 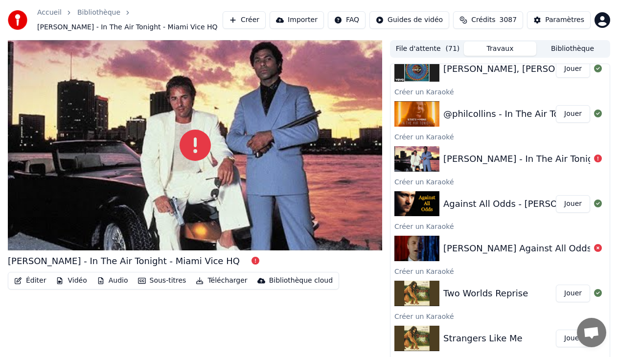 What do you see at coordinates (99, 13) in the screenshot?
I see `a: Bibliothèque` at bounding box center [99, 13].